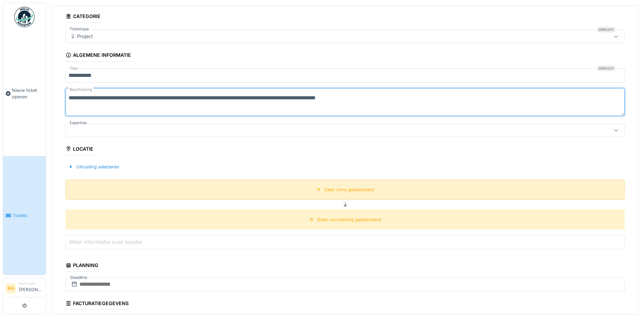 The image size is (644, 317). I want to click on div: Locatie, so click(79, 150).